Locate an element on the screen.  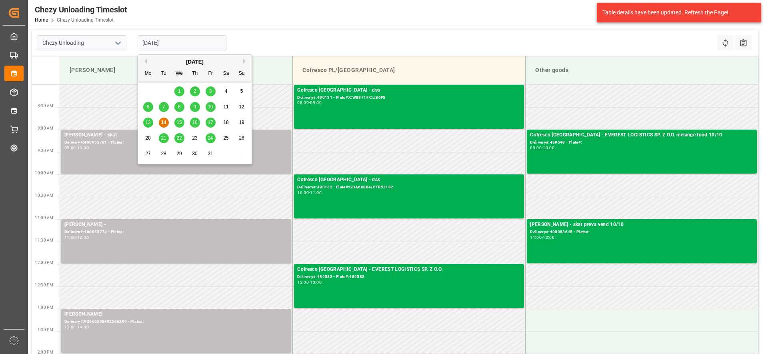
span: 8:30 AM is located at coordinates (45, 106).